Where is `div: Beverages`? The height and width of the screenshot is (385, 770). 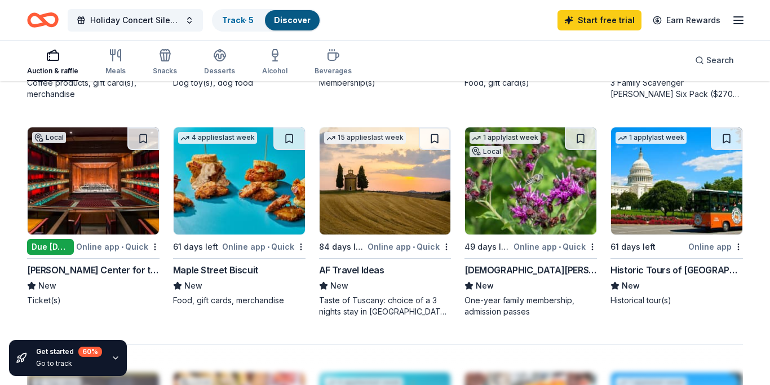 div: Beverages is located at coordinates (333, 71).